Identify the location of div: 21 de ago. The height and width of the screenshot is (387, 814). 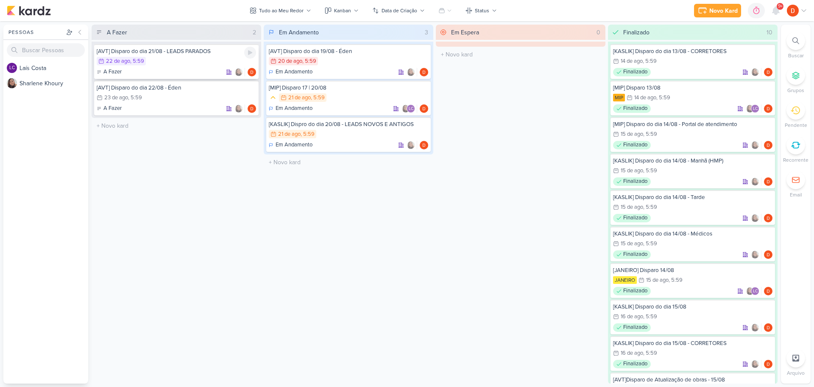
(299, 97).